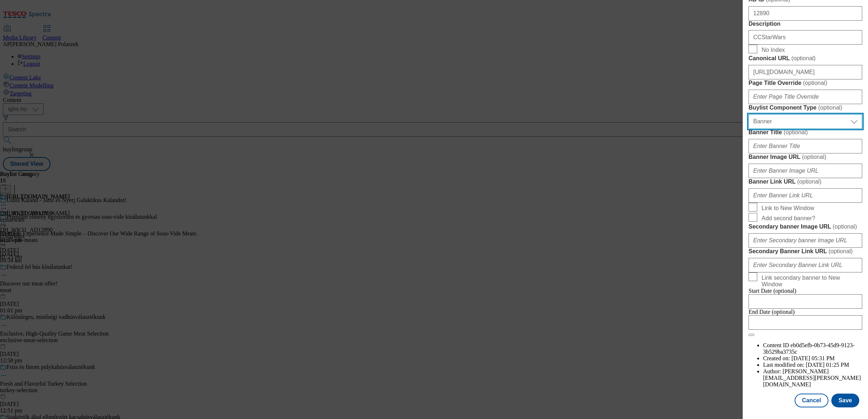 The height and width of the screenshot is (419, 868). What do you see at coordinates (805, 83) in the screenshot?
I see `label: Page Title Override` at bounding box center [805, 83].